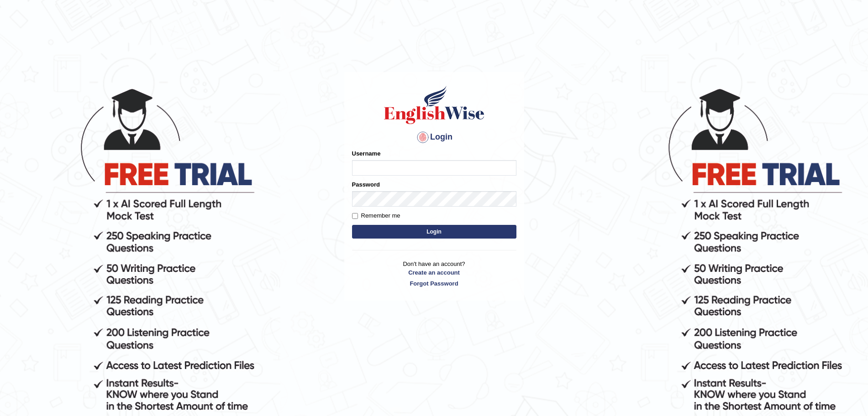 Image resolution: width=868 pixels, height=416 pixels. I want to click on label: Remember me, so click(376, 216).